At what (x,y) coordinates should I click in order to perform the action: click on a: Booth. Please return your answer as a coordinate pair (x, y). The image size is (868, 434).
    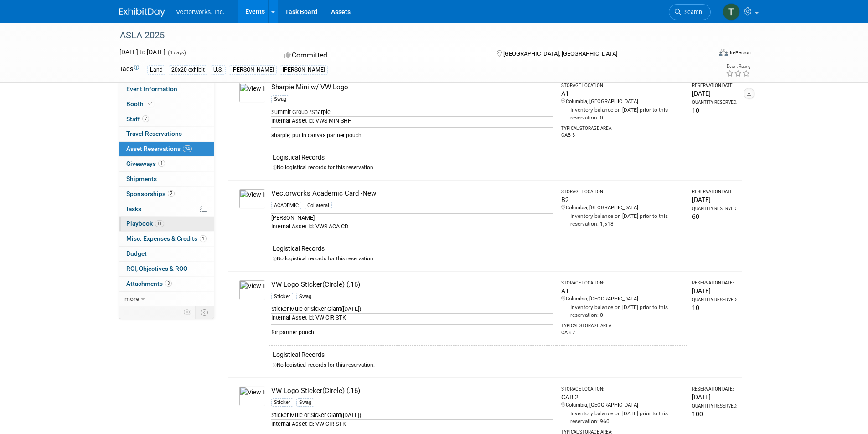
    Looking at the image, I should click on (166, 104).